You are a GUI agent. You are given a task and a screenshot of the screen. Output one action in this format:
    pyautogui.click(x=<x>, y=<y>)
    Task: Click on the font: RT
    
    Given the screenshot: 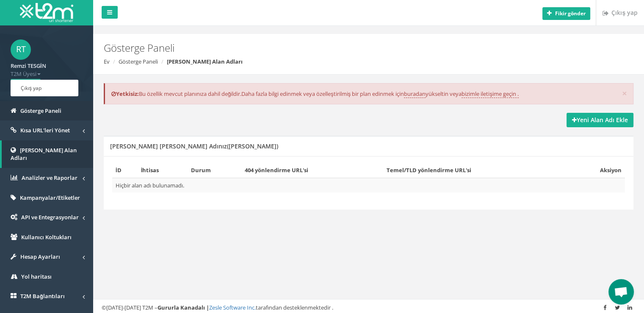 What is the action you would take?
    pyautogui.click(x=21, y=49)
    